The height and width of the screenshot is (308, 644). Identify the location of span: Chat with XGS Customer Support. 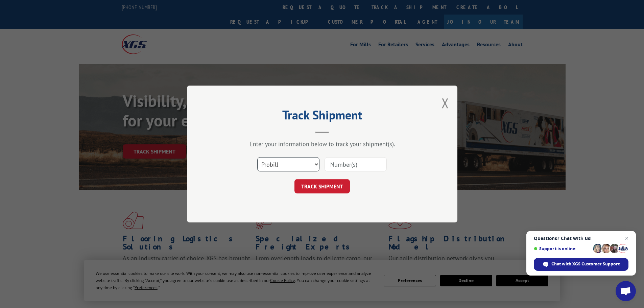
(586, 264).